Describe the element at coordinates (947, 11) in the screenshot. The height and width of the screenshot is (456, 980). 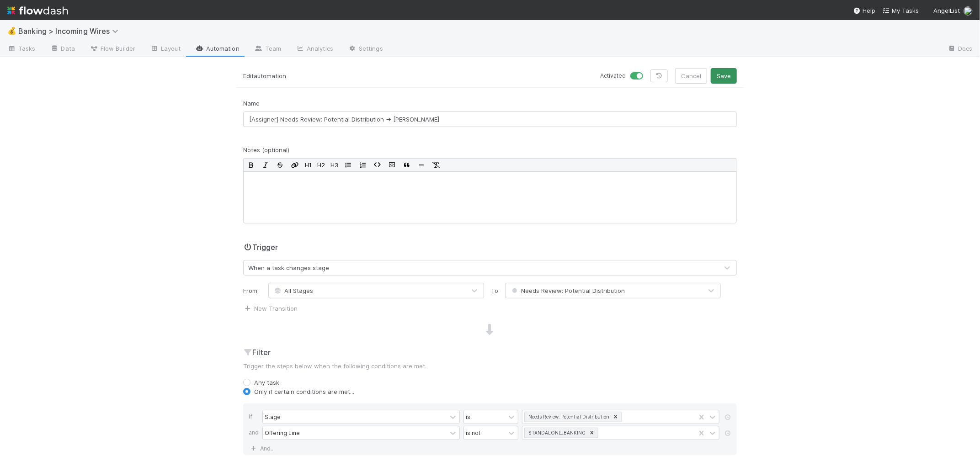
I see `span: AngelList` at that location.